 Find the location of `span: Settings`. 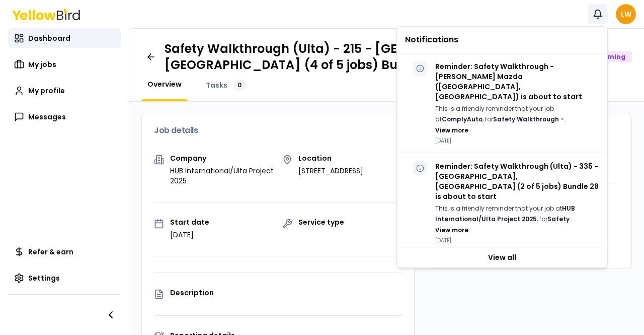

span: Settings is located at coordinates (44, 278).